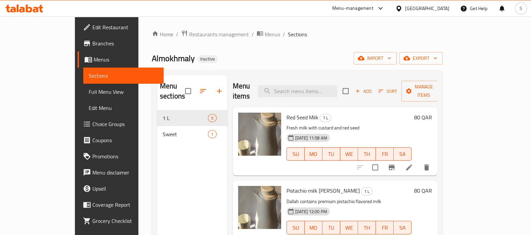 Image resolution: width=531 pixels, height=235 pixels. What do you see at coordinates (349, 201) in the screenshot?
I see `p: Dallah contains premium pistachio flavored milk` at bounding box center [349, 201].